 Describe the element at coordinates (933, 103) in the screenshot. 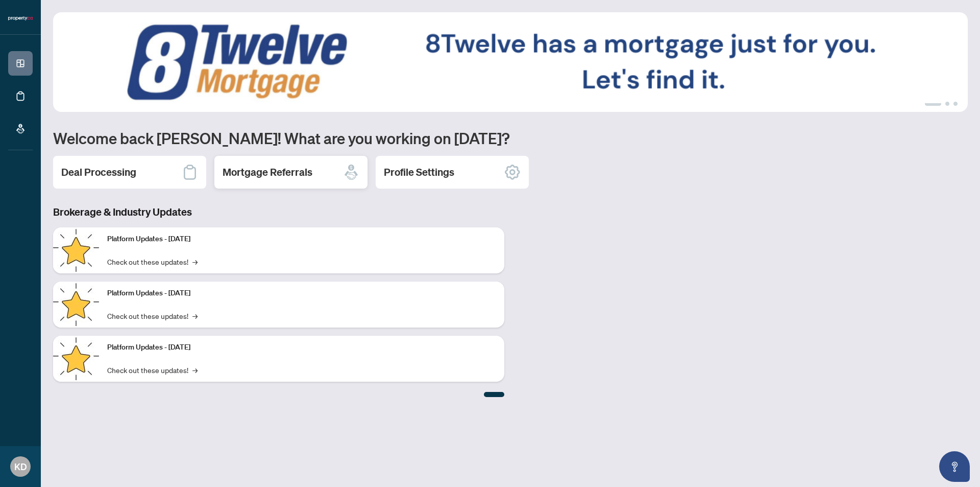

I see `button: 1` at that location.